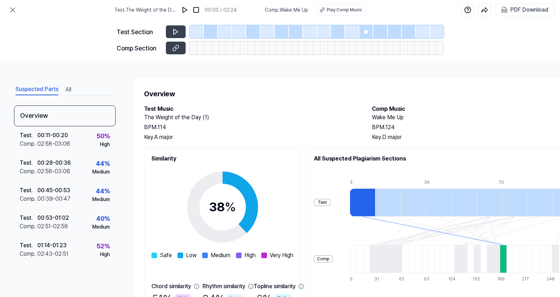  What do you see at coordinates (103, 245) in the screenshot?
I see `div: 52 %` at bounding box center [103, 245].